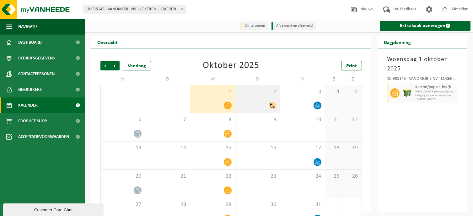 The width and height of the screenshot is (473, 216). I want to click on li: Afgewerkt en afgemeld, so click(294, 26).